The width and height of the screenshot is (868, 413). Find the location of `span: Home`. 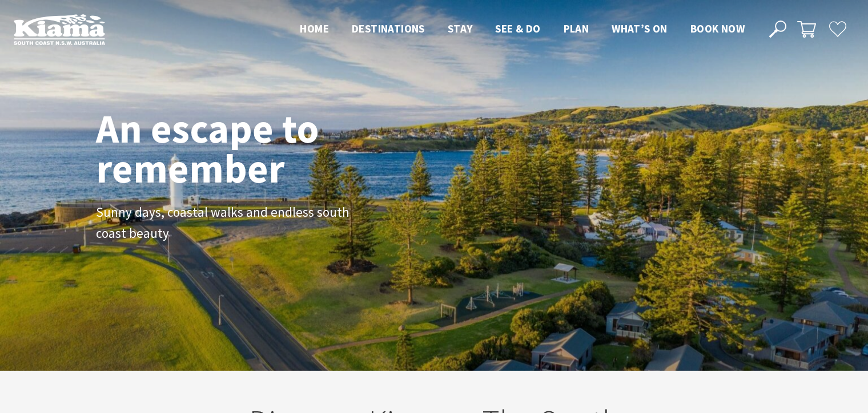

span: Home is located at coordinates (314, 28).